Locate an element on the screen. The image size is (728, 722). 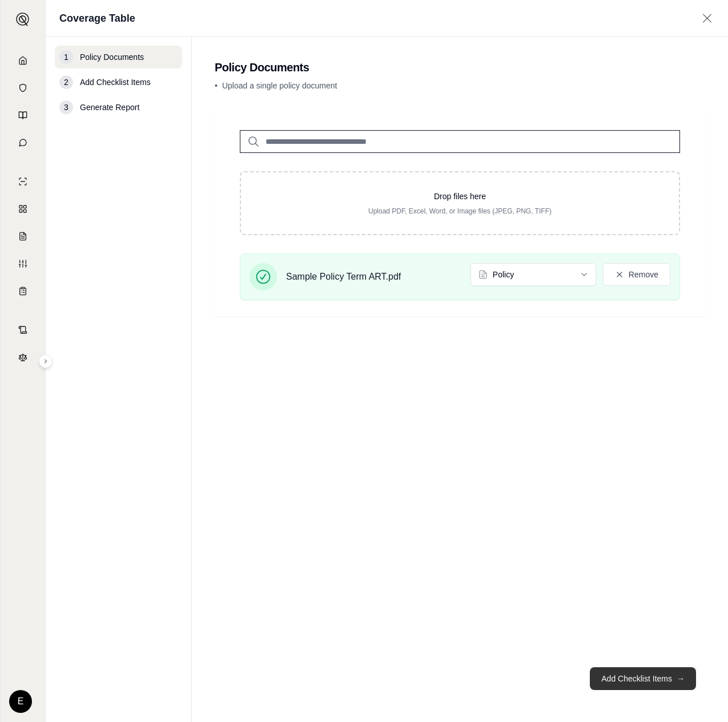
a: Home is located at coordinates (23, 60).